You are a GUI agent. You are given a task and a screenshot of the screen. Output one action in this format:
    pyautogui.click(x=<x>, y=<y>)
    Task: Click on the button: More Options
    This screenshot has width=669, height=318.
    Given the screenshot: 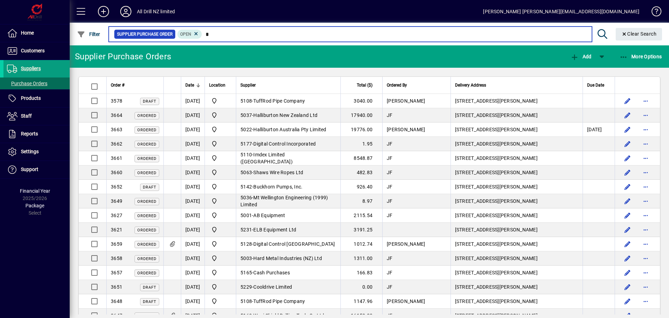 What is the action you would take?
    pyautogui.click(x=641, y=56)
    